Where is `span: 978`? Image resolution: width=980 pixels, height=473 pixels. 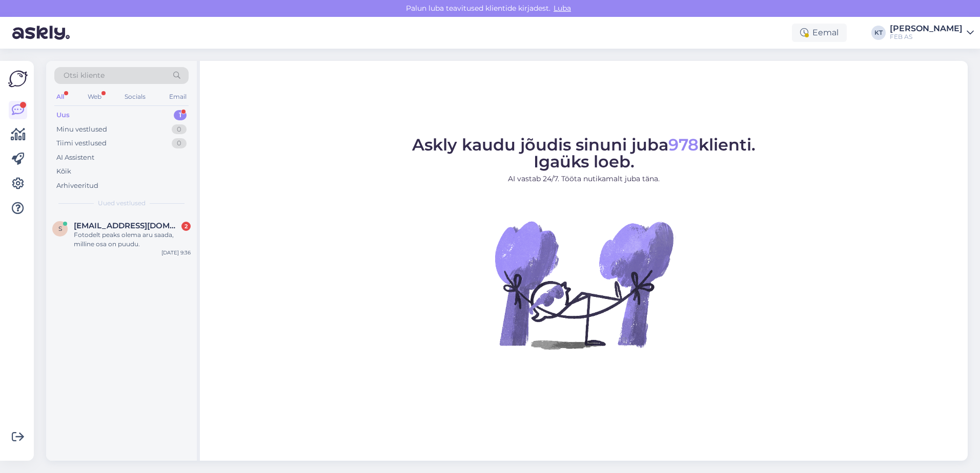 span: 978 is located at coordinates (683, 144).